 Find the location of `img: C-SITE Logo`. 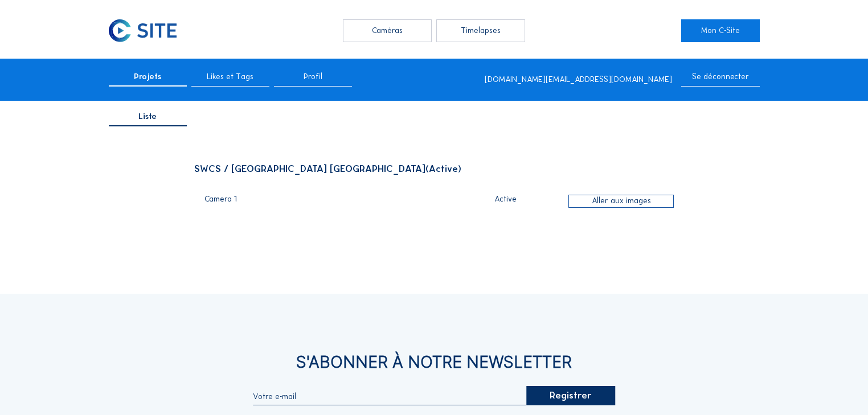

img: C-SITE Logo is located at coordinates (143, 31).